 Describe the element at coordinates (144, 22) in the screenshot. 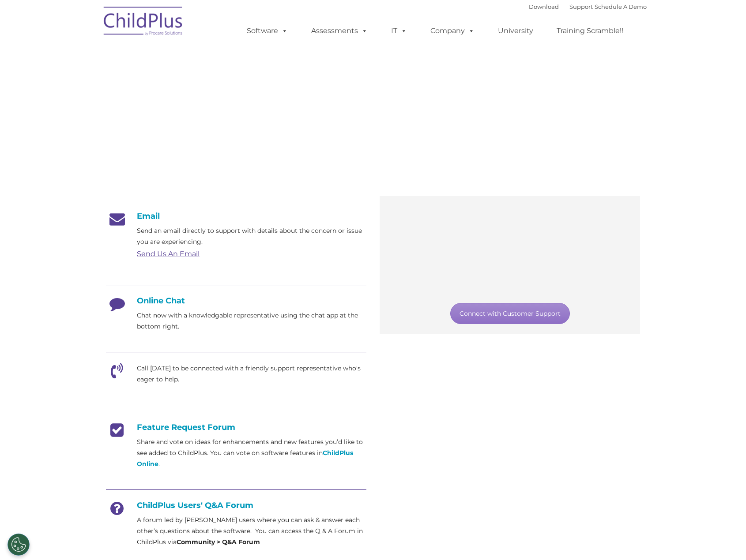

I see `img: ChildPlus by Procare Solutions` at that location.